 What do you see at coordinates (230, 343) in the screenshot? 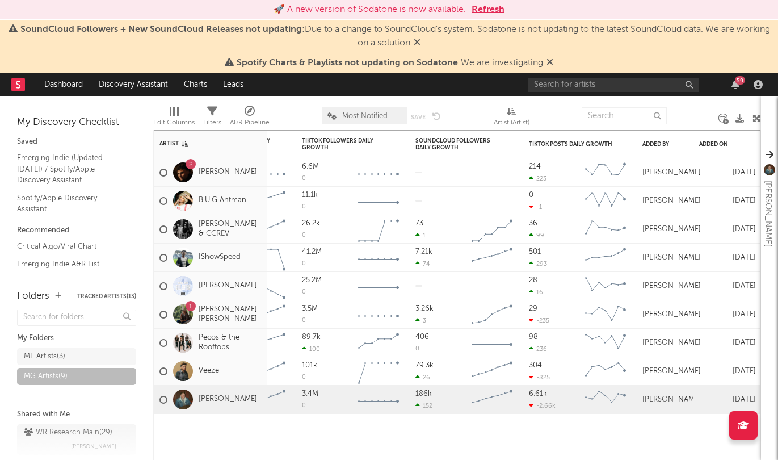
I see `a: Pecos & the Rooftops` at bounding box center [230, 343].